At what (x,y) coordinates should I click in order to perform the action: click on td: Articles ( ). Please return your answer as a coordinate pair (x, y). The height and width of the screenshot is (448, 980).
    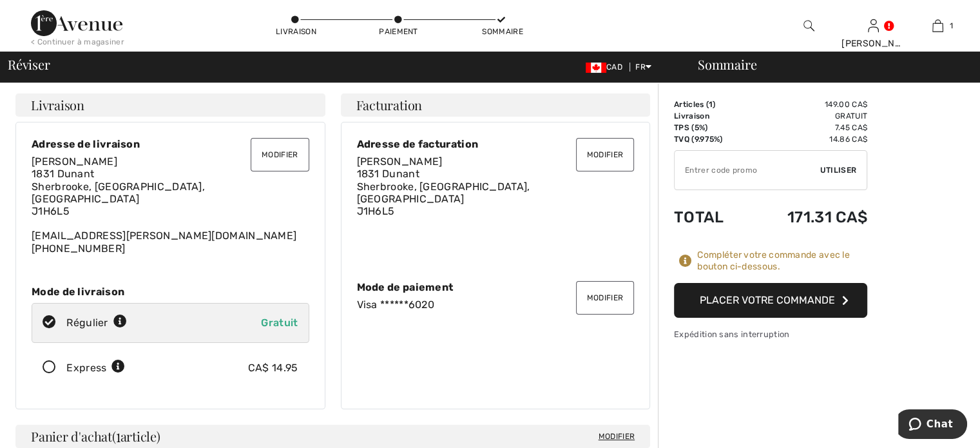
    Looking at the image, I should click on (711, 104).